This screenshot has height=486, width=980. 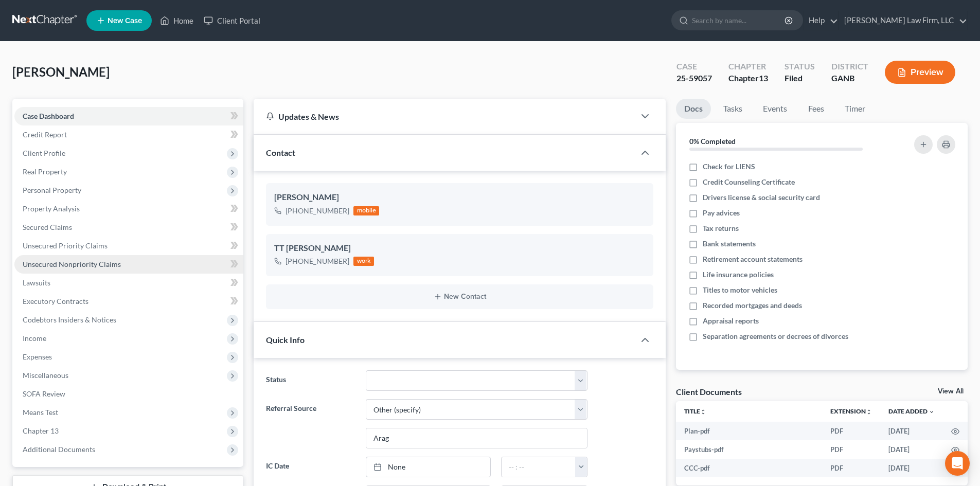 What do you see at coordinates (177, 20) in the screenshot?
I see `a: Home` at bounding box center [177, 20].